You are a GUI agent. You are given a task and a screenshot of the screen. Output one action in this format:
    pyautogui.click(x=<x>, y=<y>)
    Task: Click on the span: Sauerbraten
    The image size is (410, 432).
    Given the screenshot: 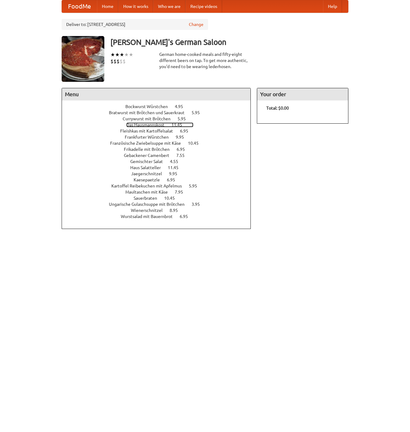 What is the action you would take?
    pyautogui.click(x=148, y=198)
    